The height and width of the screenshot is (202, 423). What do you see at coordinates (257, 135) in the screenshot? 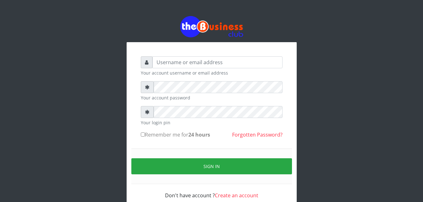
I see `a: Forgotten Password?` at bounding box center [257, 135].